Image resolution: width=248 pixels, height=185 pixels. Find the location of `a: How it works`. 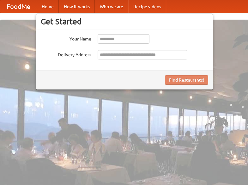

a: How it works is located at coordinates (77, 7).